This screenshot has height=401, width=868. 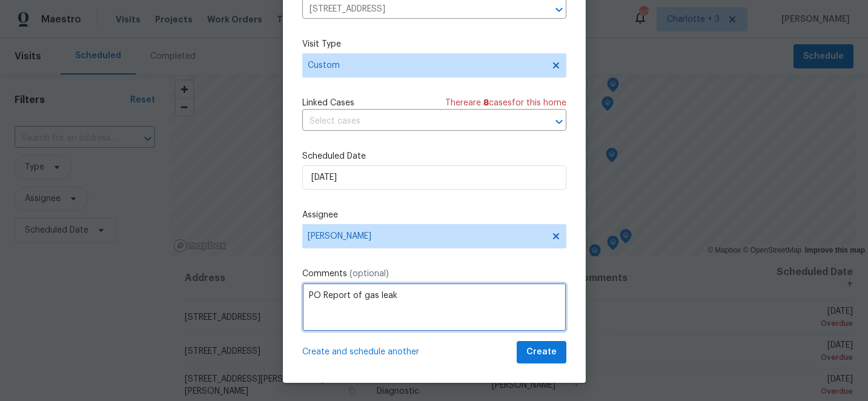 I want to click on label: Comments, so click(x=434, y=273).